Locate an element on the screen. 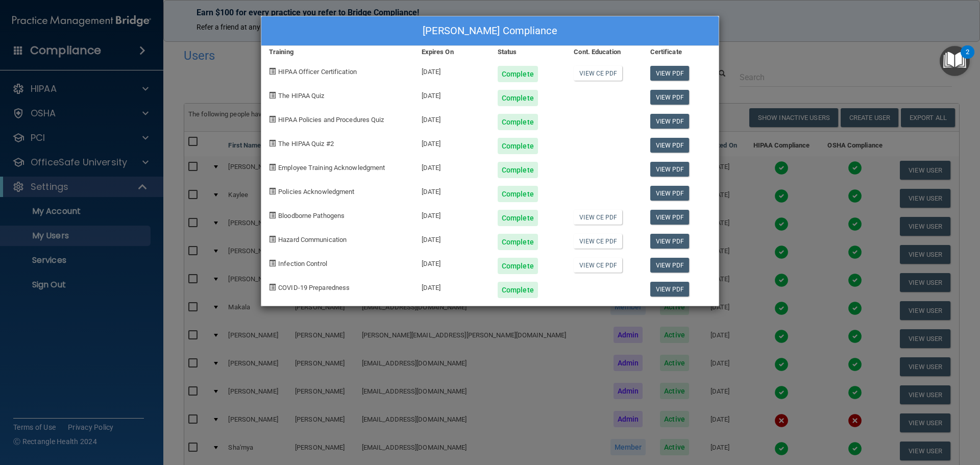  div: Cont. Education is located at coordinates (604, 52).